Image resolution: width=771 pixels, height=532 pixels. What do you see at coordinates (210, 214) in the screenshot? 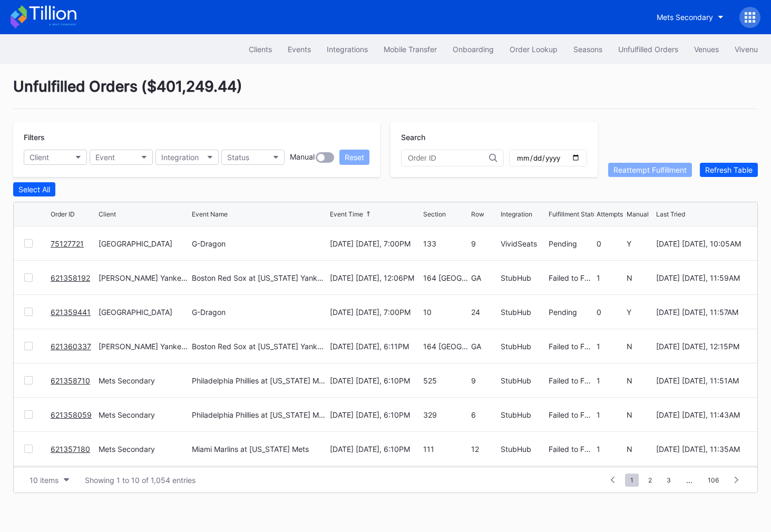
I see `div: Event Name` at bounding box center [210, 214].